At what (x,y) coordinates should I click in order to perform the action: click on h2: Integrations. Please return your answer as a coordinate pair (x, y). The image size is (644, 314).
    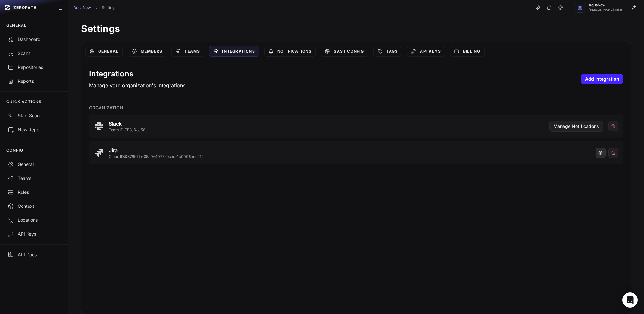
    Looking at the image, I should click on (138, 74).